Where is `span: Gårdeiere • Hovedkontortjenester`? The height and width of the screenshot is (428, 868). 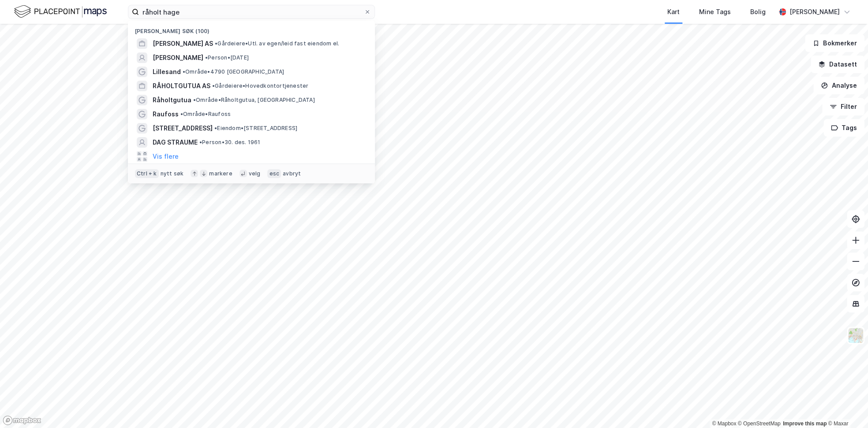 span: Gårdeiere • Hovedkontortjenester is located at coordinates (260, 86).